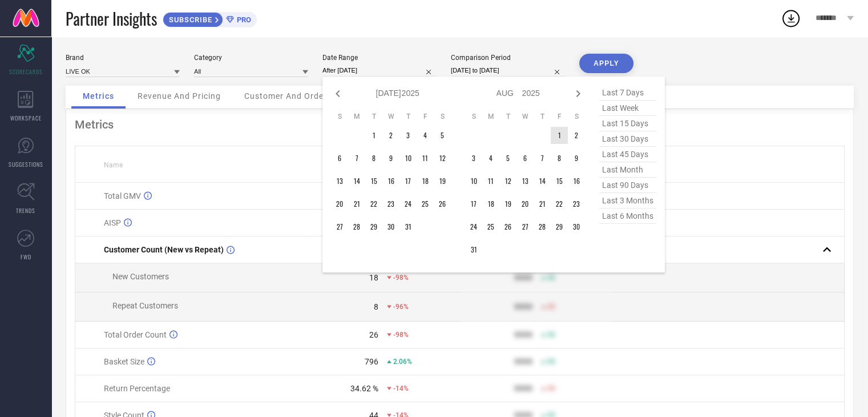 This screenshot has width=868, height=417. Describe the element at coordinates (400, 388) in the screenshot. I see `span: -14%` at that location.